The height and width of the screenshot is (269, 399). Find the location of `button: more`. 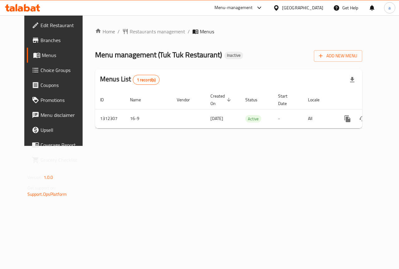

button: more is located at coordinates (348, 119).